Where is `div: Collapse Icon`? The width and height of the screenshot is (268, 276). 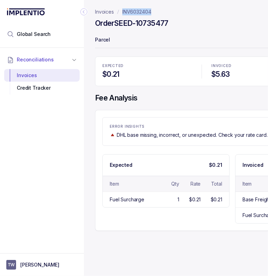 div: Collapse Icon is located at coordinates (84, 12).